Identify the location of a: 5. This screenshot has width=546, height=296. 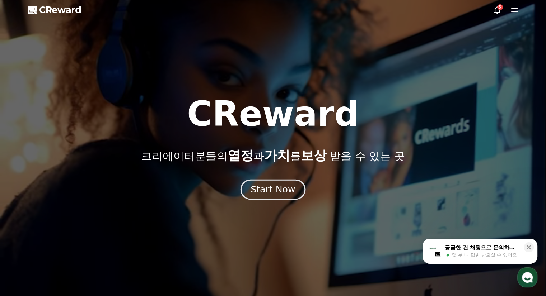
(497, 10).